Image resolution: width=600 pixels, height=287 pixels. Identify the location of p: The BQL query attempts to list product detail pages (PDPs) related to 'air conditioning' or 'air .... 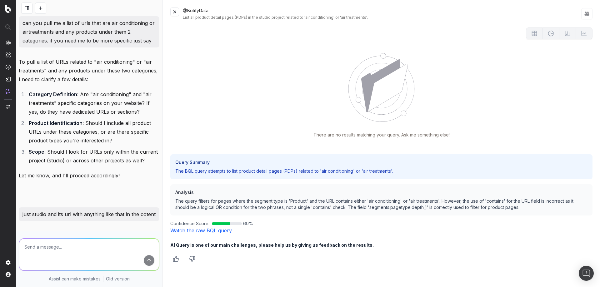
(381, 171).